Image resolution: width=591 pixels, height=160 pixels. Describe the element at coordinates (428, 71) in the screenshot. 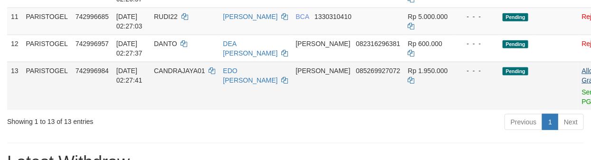

I see `span: Rp 1.950.000` at that location.